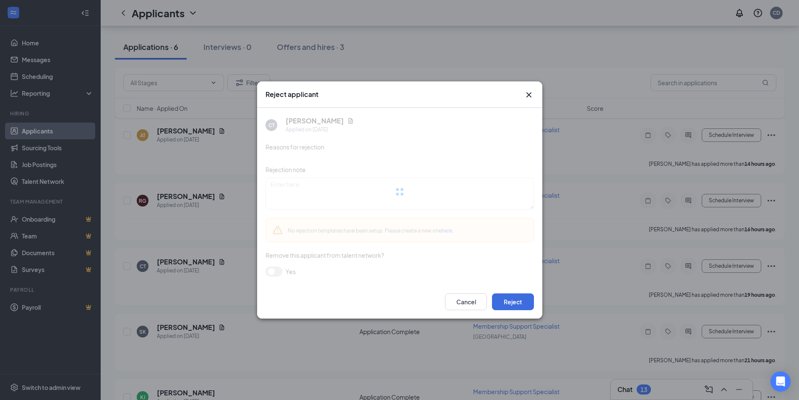 This screenshot has width=799, height=400. Describe the element at coordinates (781, 381) in the screenshot. I see `div: Open Intercom Messenger` at that location.